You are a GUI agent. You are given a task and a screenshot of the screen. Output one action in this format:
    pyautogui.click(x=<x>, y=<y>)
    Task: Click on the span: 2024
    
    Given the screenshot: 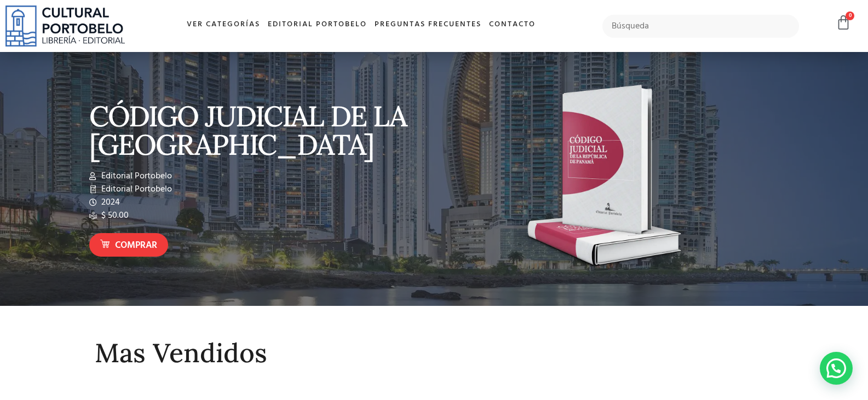 What is the action you would take?
    pyautogui.click(x=109, y=203)
    